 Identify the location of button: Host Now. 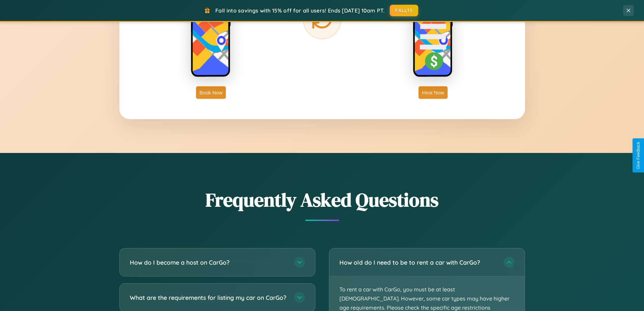
(433, 93).